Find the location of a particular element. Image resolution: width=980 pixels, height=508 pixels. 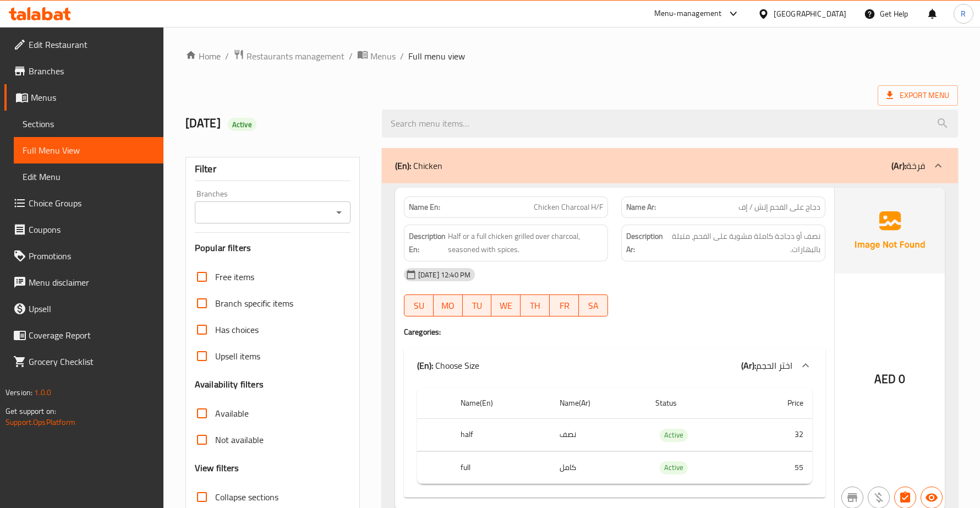

a: Coverage Report is located at coordinates (84, 335).